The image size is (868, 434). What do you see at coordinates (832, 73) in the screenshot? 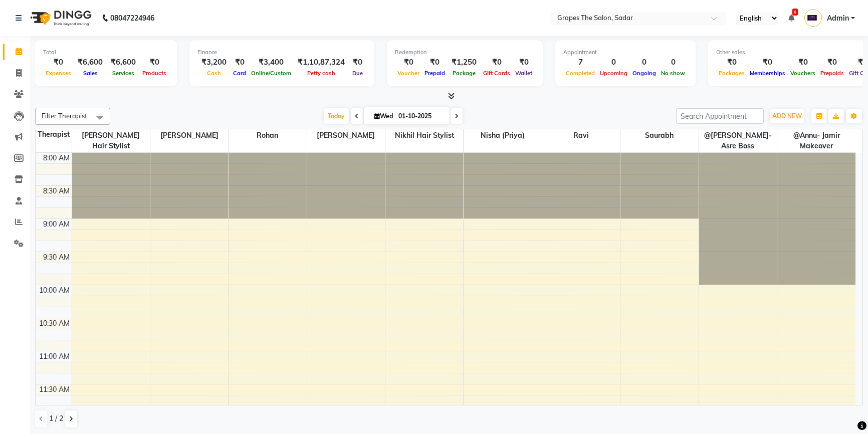
I see `span: Prepaids` at bounding box center [832, 73].